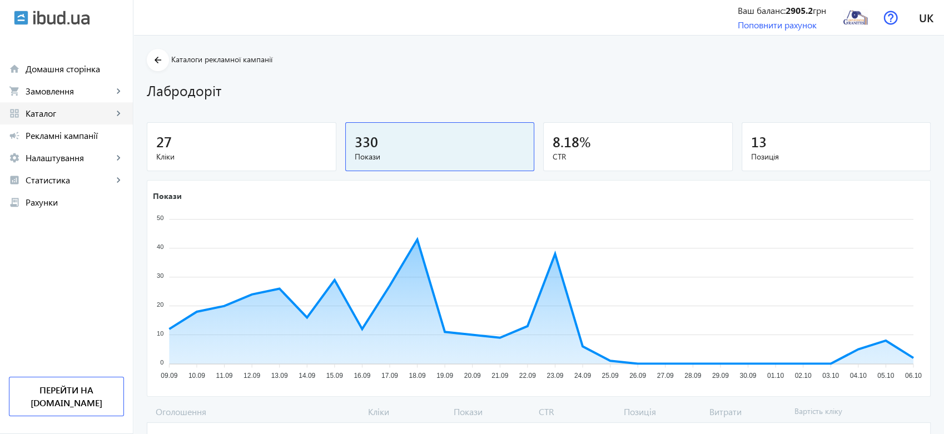 This screenshot has width=944, height=434. What do you see at coordinates (362, 376) in the screenshot?
I see `tspan: 16.09` at bounding box center [362, 376].